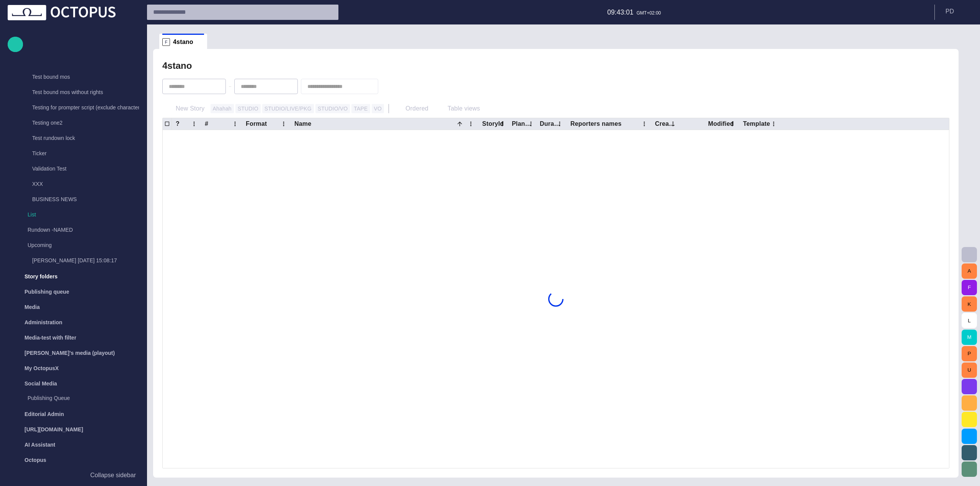 The width and height of the screenshot is (980, 486). What do you see at coordinates (969, 288) in the screenshot?
I see `button: F` at bounding box center [969, 288].